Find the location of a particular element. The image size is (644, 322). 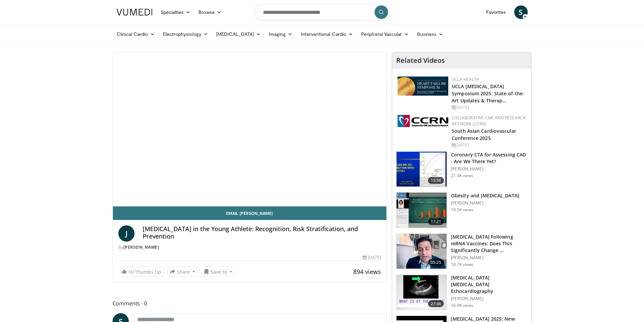

span: Comments 0 is located at coordinates (250, 304).